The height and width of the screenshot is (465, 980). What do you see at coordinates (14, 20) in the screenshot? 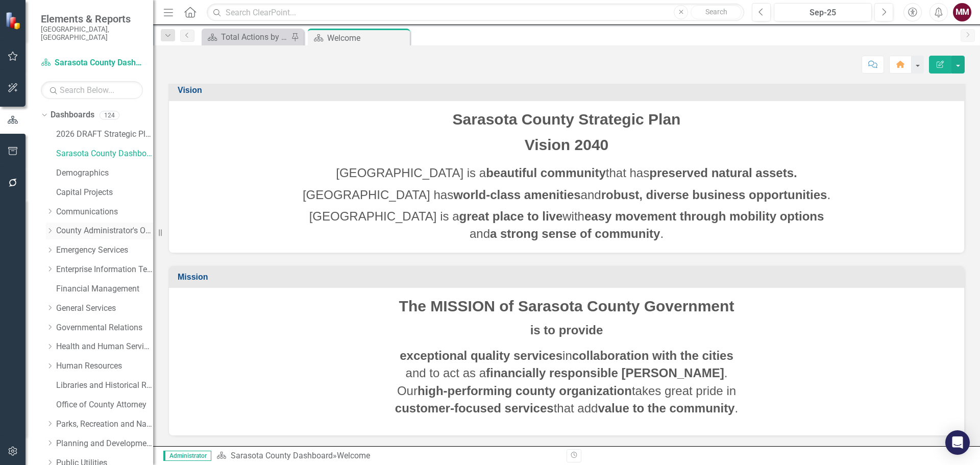
I see `img: ClearPoint Strategy` at bounding box center [14, 20].